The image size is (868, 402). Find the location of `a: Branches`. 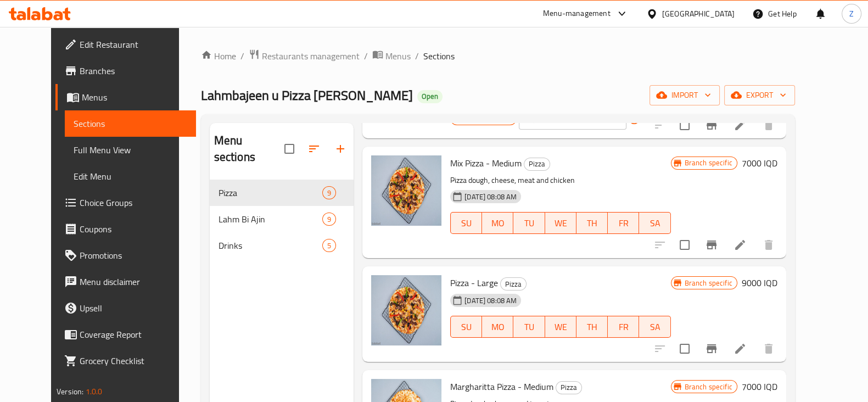

a: Branches is located at coordinates (126, 71).